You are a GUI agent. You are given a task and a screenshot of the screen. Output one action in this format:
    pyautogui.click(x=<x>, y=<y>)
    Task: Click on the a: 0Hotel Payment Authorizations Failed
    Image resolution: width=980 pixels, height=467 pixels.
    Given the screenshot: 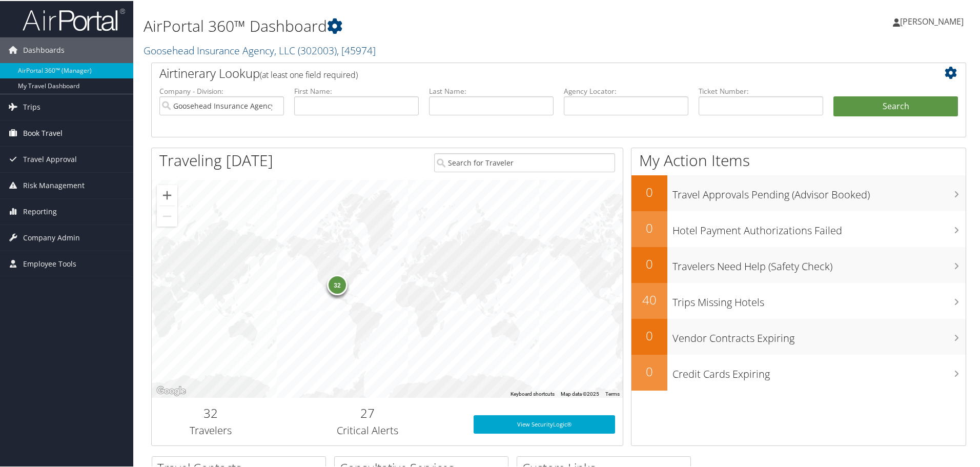 What is the action you would take?
    pyautogui.click(x=798, y=228)
    